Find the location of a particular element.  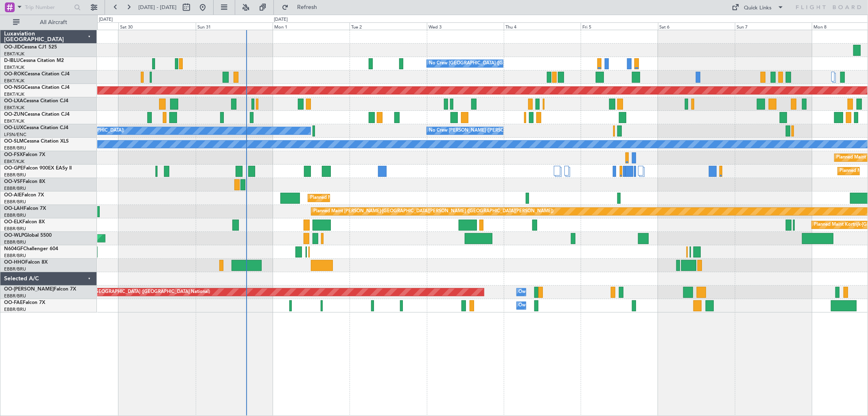

a: N604GFChallenger 604 is located at coordinates (31, 249).